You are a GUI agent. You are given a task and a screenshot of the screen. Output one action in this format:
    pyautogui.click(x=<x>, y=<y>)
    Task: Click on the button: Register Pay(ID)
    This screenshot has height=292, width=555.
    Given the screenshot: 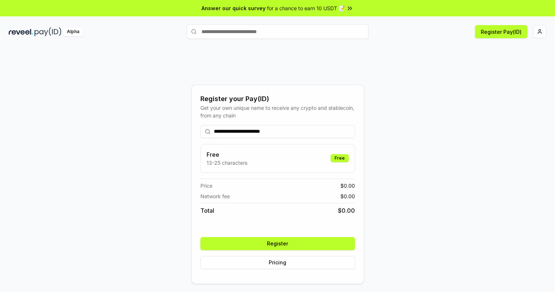 What is the action you would take?
    pyautogui.click(x=501, y=32)
    